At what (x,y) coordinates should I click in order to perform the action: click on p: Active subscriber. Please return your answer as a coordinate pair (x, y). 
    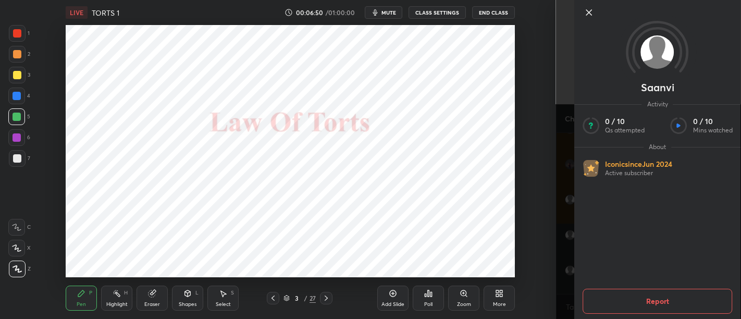
    Looking at the image, I should click on (638, 173).